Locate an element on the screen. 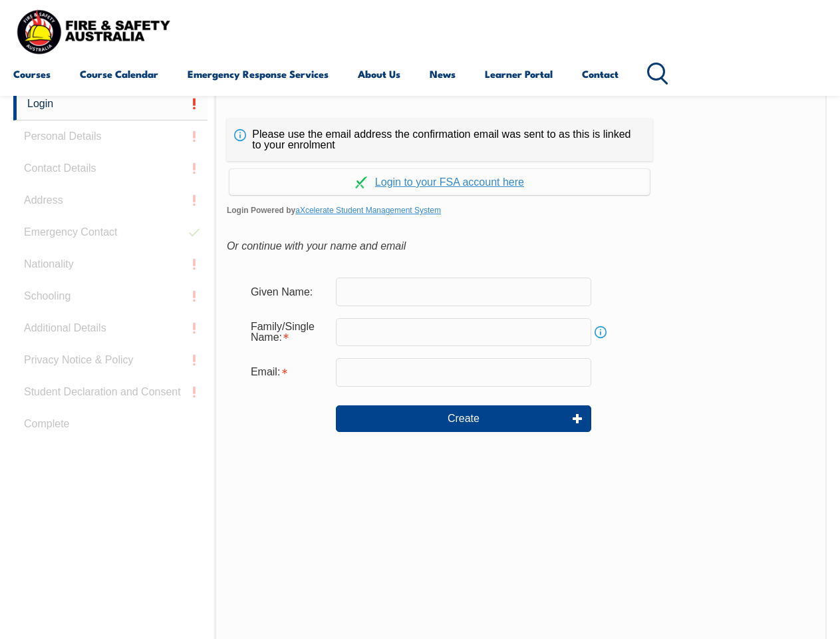  a: Emergency Response Services is located at coordinates (258, 74).